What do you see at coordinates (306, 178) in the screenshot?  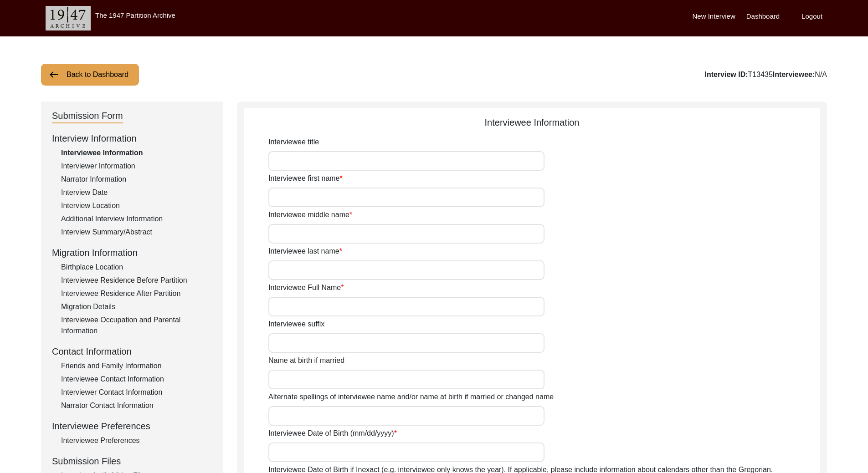 I see `label: Interviewee first name` at bounding box center [306, 178].